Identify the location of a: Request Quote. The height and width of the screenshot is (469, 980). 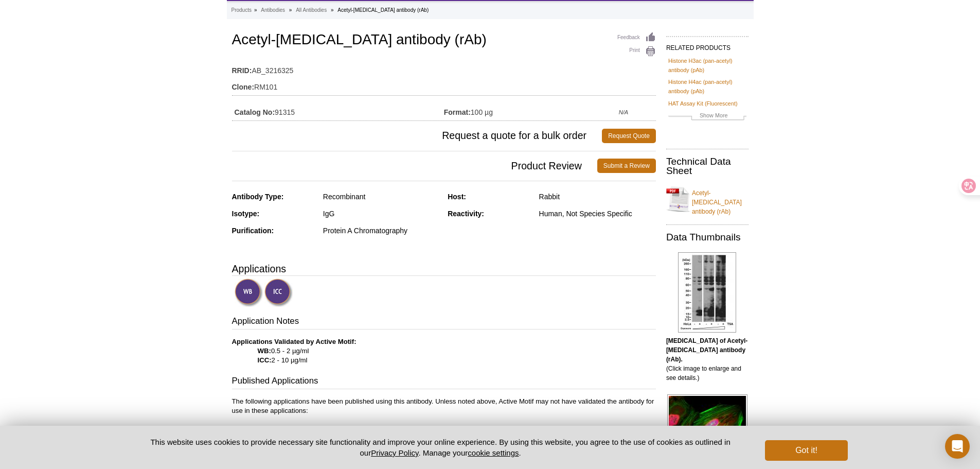
(629, 136).